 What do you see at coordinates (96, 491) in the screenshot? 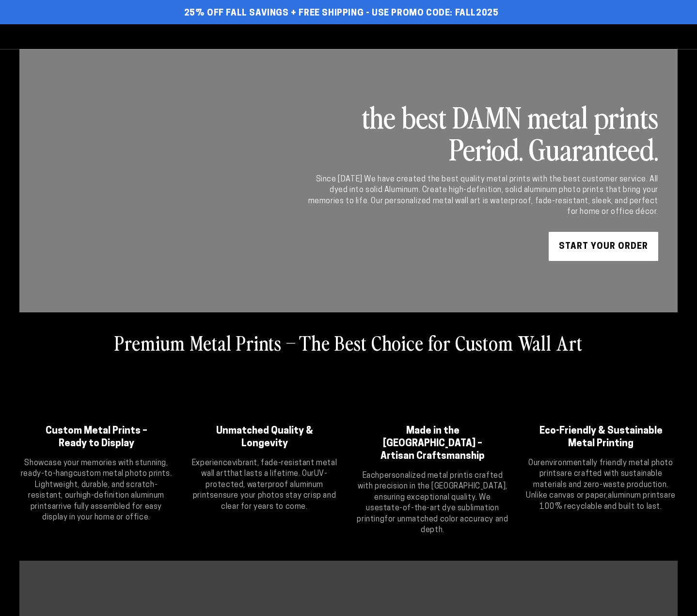
I see `p: Showcase your memories with stunning, ready-to-hang . Lightweight, durable, and scratch-resistant...` at bounding box center [96, 491].